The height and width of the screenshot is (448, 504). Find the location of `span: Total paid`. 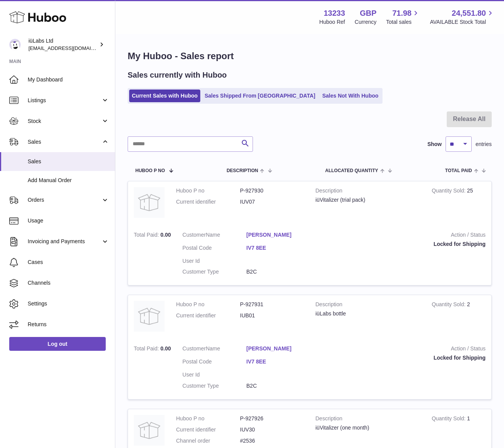

span: Total paid is located at coordinates (459, 171).